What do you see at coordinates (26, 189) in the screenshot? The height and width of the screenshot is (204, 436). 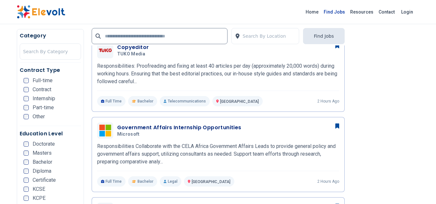 I see `input: KCSE` at bounding box center [26, 189].